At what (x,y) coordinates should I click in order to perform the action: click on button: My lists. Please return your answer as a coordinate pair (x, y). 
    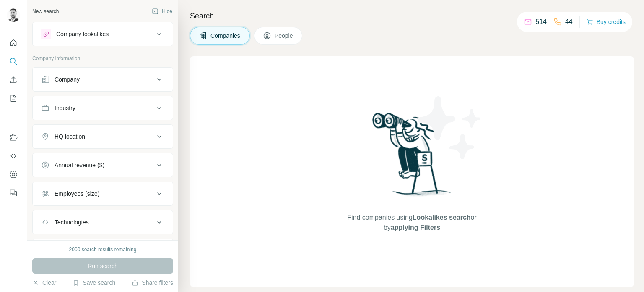
    Looking at the image, I should click on (13, 98).